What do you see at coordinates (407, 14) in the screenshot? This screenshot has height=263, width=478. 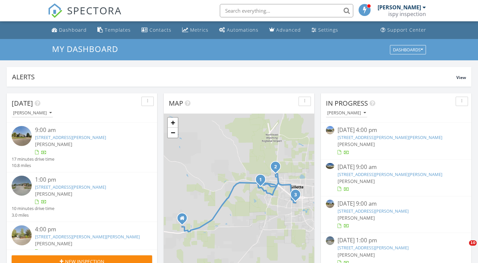 I see `div: ispy inspection` at bounding box center [407, 14].